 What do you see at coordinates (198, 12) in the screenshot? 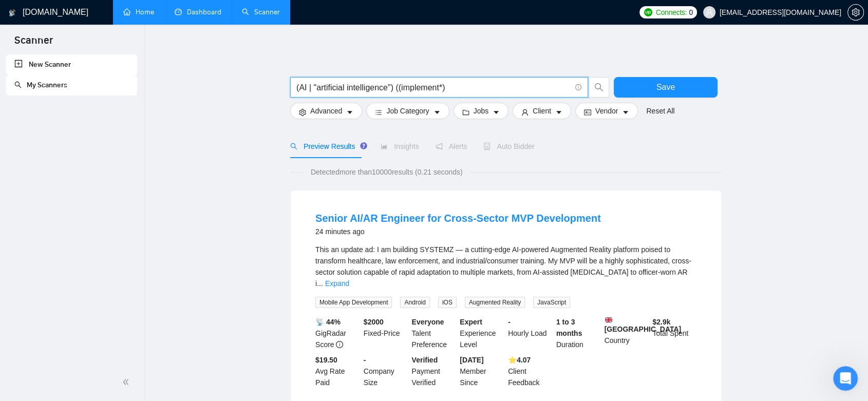
I see `a: dashboardDashboard` at bounding box center [198, 12].